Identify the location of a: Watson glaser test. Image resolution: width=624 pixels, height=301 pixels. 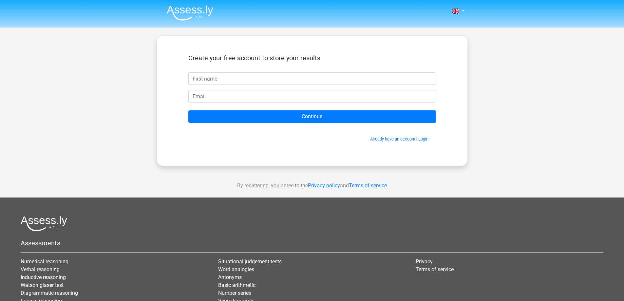
(42, 285).